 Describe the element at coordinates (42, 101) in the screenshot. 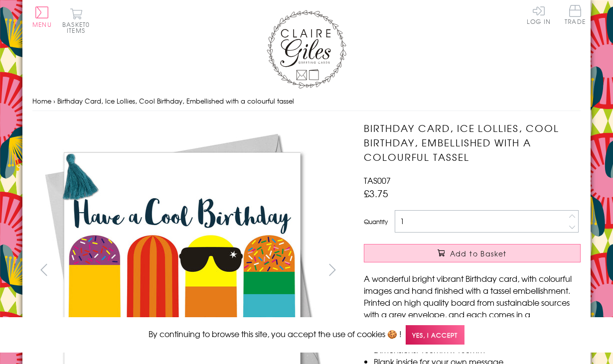

I see `a: Home` at that location.